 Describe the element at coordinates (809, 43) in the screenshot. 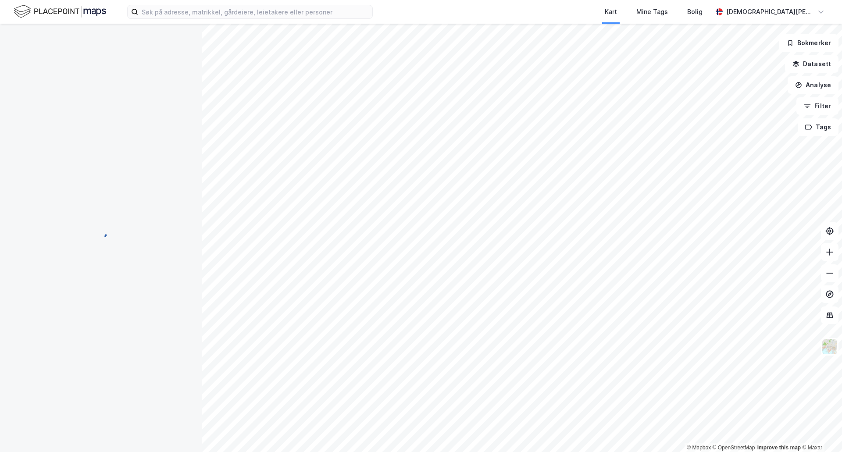

I see `button: Bokmerker` at that location.